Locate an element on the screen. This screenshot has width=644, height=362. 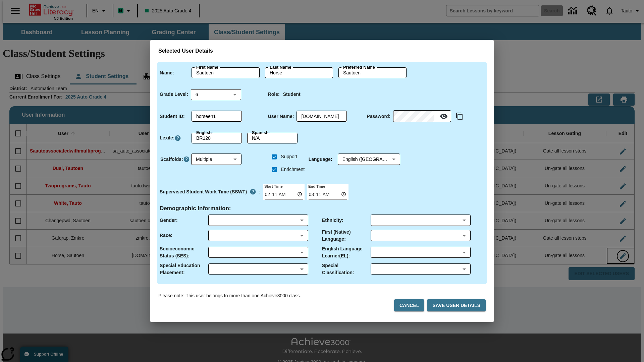
p: Supervised Student Work Time (SSWT) is located at coordinates (203, 192).